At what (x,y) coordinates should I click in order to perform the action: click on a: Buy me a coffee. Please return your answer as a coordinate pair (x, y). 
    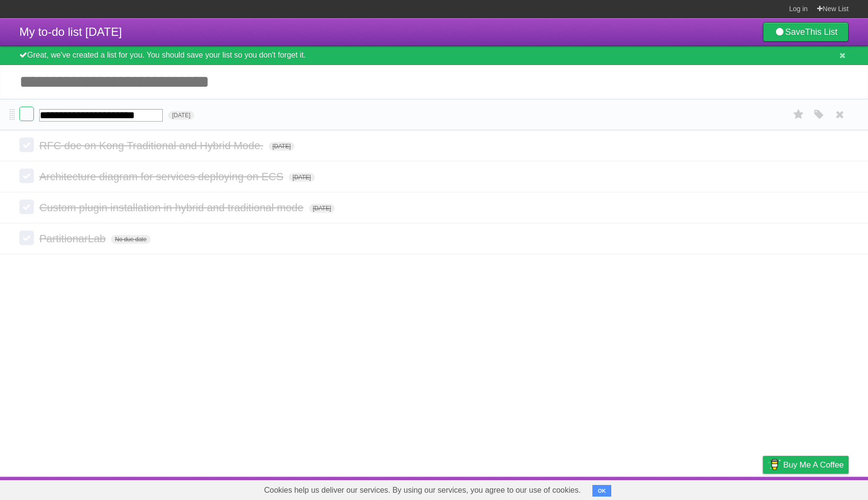
    Looking at the image, I should click on (806, 464).